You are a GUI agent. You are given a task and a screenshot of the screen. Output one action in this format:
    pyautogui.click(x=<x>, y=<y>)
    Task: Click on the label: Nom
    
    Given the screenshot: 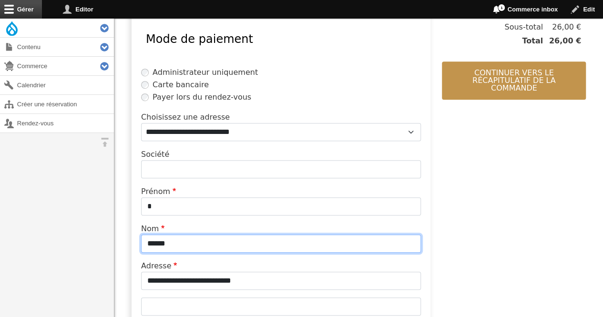 What is the action you would take?
    pyautogui.click(x=154, y=229)
    